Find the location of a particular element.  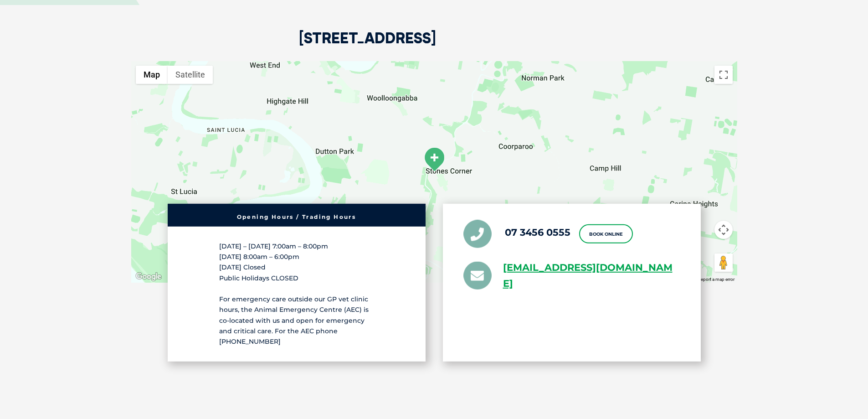

a: 07 3456 0555 is located at coordinates (537, 231).